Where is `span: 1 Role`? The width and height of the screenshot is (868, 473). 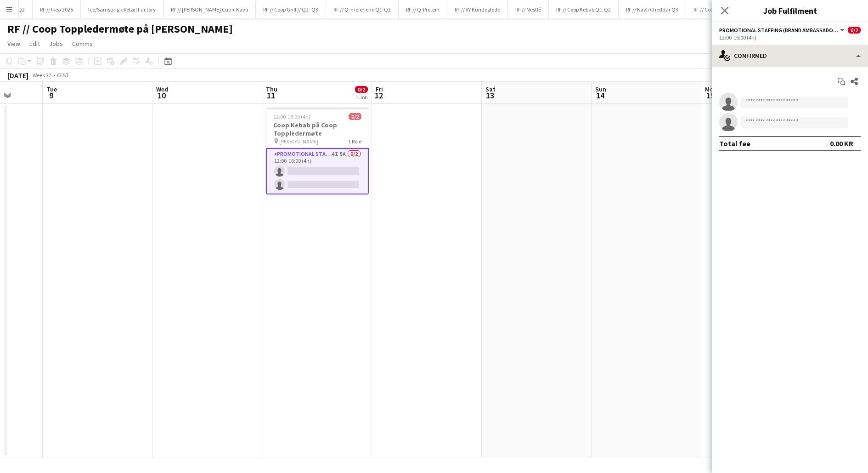
span: 1 Role is located at coordinates (355, 141).